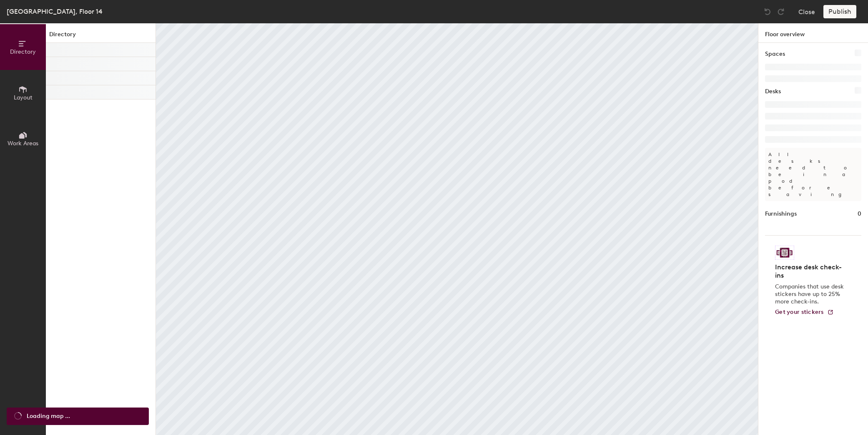  Describe the element at coordinates (781, 214) in the screenshot. I see `h1: Furnishings` at that location.